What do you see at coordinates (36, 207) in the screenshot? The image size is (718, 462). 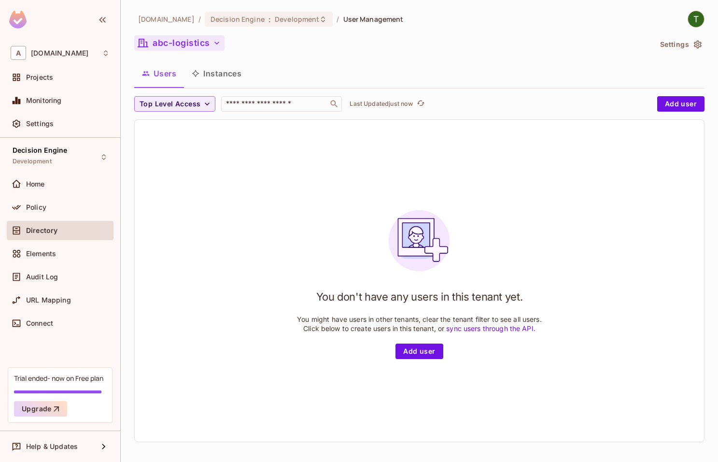 I see `span: Policy` at bounding box center [36, 207].